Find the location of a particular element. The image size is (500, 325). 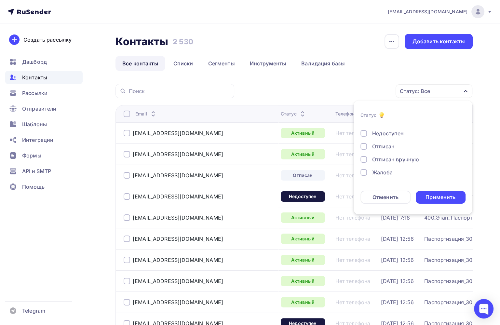

span: Формы is located at coordinates (32, 156).